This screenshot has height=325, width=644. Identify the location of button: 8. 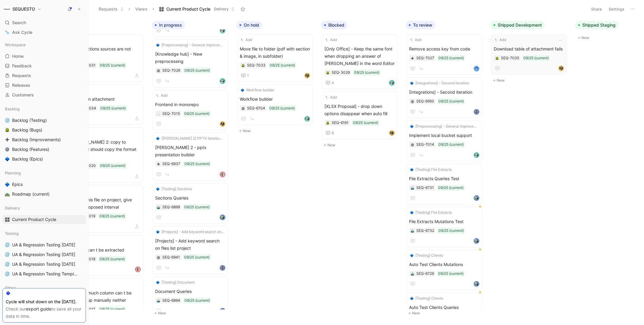
(330, 133).